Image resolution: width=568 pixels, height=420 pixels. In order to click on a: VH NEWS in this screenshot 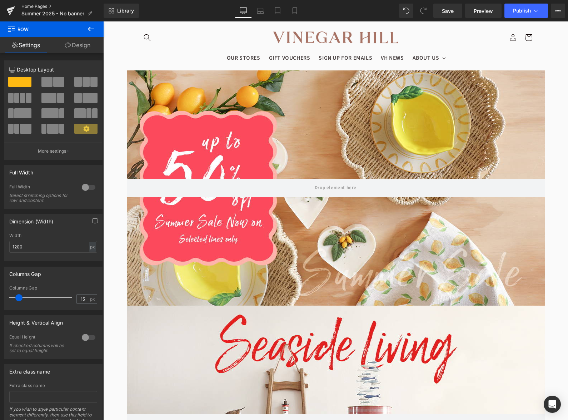, I will do `click(289, 36)`.